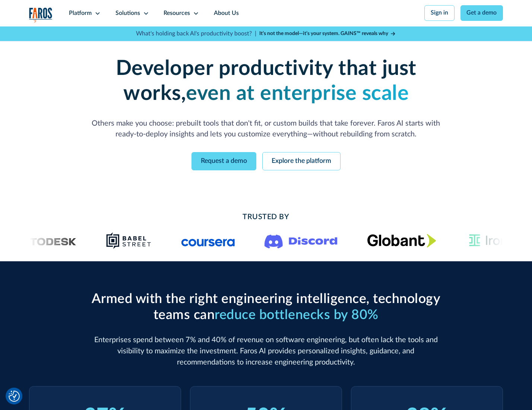 Image resolution: width=532 pixels, height=410 pixels. What do you see at coordinates (176, 13) in the screenshot?
I see `div: Resources` at bounding box center [176, 13].